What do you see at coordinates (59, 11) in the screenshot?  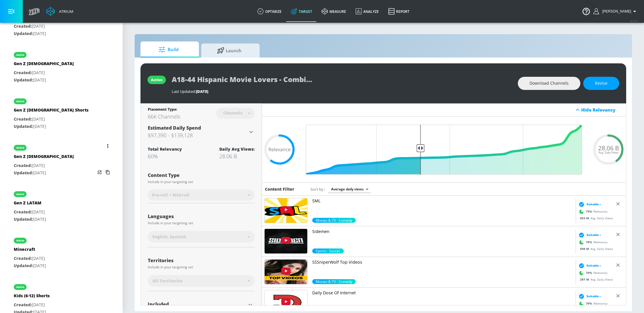 I see `a: Atrium` at bounding box center [59, 11].